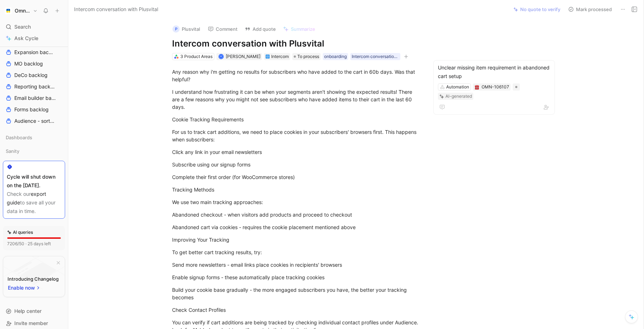 This screenshot has width=644, height=329. Describe the element at coordinates (34, 203) in the screenshot. I see `div: Check our to save all your data in time.` at that location.